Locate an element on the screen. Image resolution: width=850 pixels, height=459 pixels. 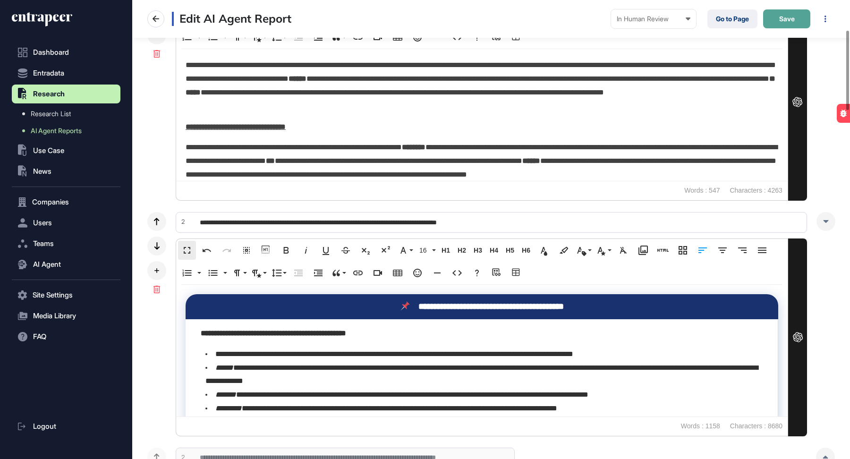
span: AI Agent Reports is located at coordinates (56, 131).